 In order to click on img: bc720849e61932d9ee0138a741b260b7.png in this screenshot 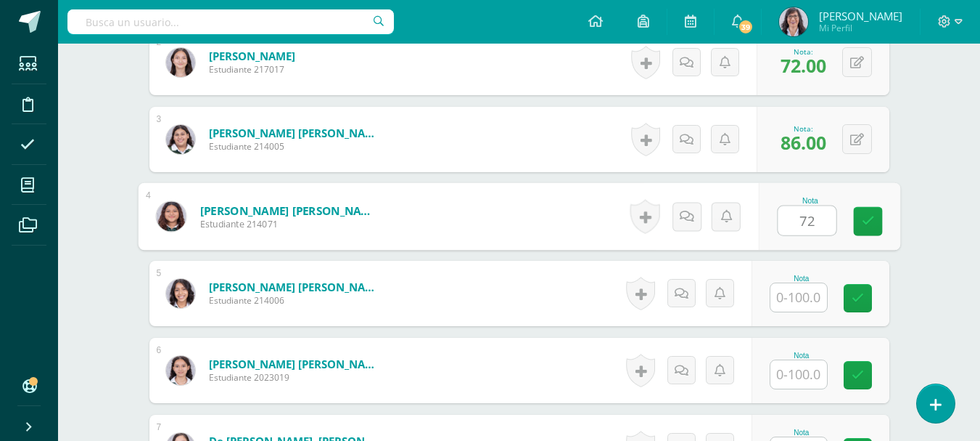, I will do `click(181, 139)`.